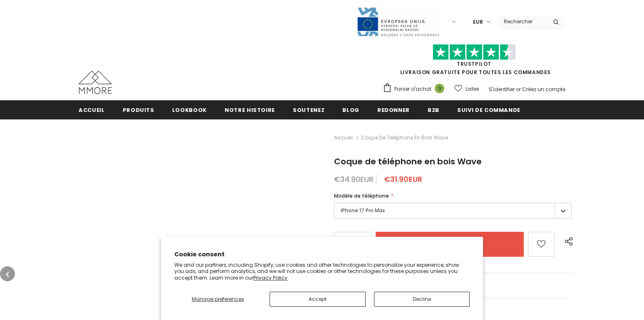  I want to click on input: Add to cart, so click(450, 244).